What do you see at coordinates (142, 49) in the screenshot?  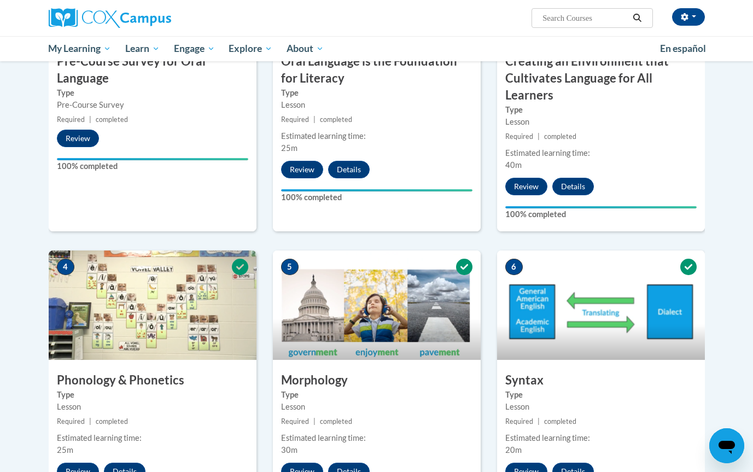 I see `a: Learn` at bounding box center [142, 49].